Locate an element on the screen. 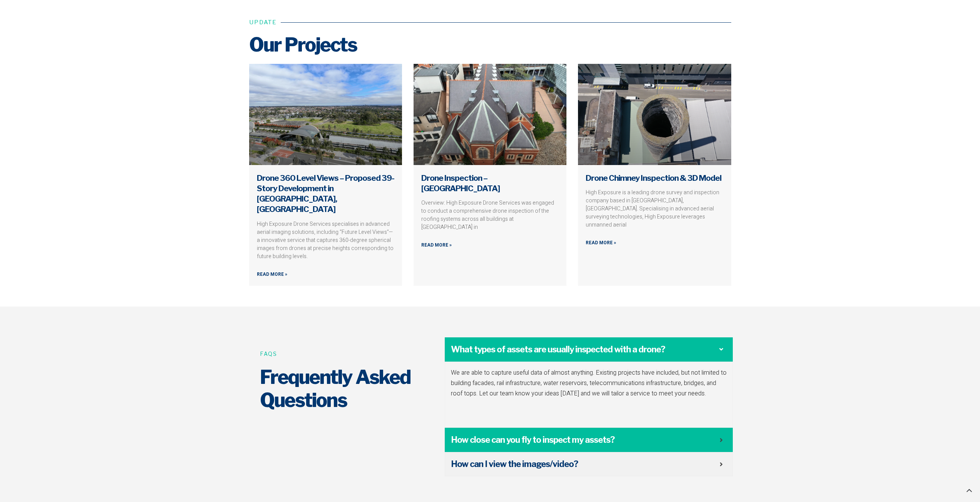  h2: Our Projects is located at coordinates (490, 45).